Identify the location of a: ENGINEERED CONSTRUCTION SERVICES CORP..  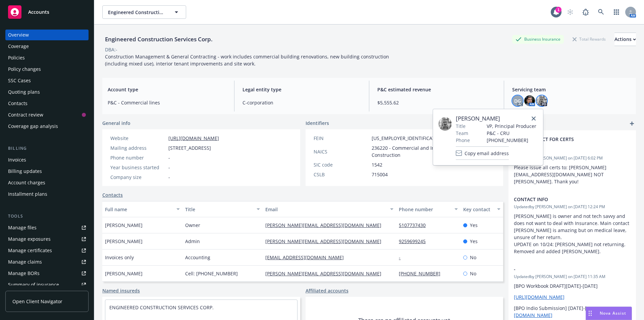
(161, 307).